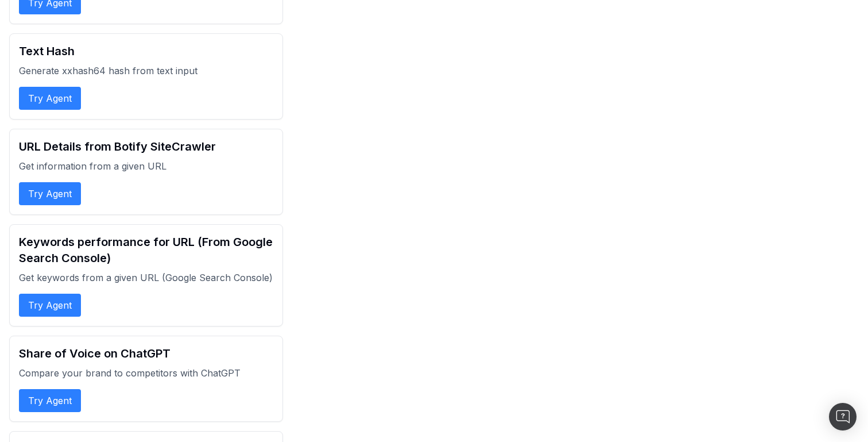 Image resolution: width=868 pixels, height=442 pixels. I want to click on p: Get keywords from a given URL (Google Search Console), so click(146, 277).